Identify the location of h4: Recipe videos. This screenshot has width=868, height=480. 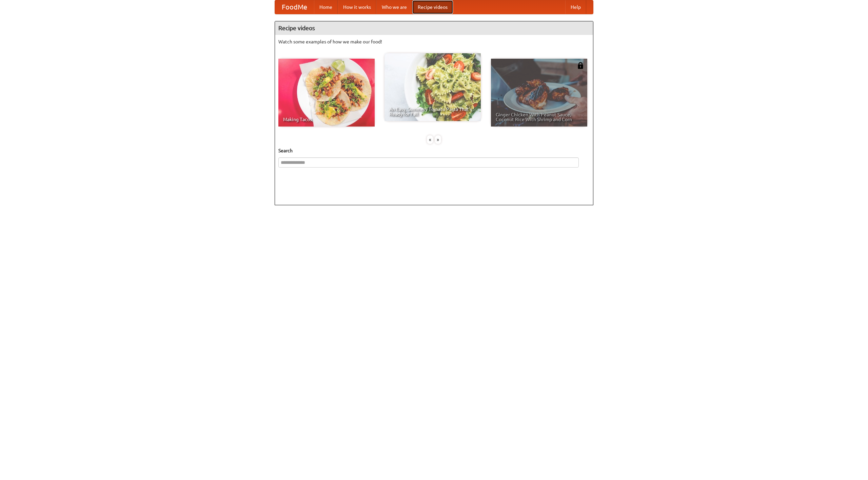
(434, 28).